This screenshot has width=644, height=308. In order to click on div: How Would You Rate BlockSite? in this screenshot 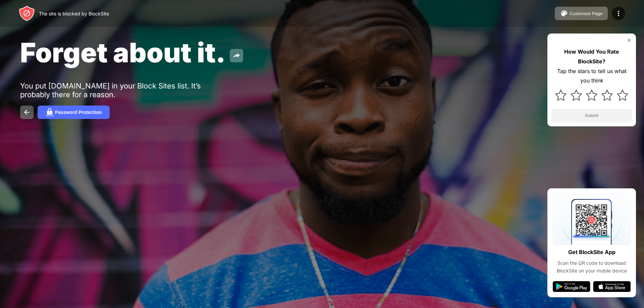, I will do `click(591, 57)`.